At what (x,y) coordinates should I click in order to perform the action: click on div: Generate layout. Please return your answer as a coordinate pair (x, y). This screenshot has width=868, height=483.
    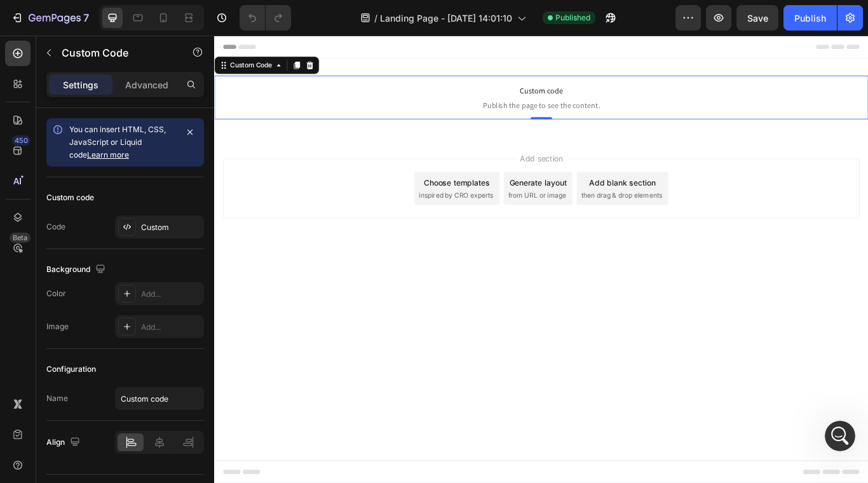
    Looking at the image, I should click on (377, 171).